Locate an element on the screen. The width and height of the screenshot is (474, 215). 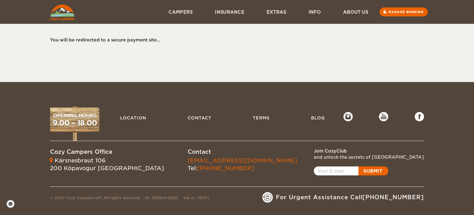
div: Cozy Campers Office is located at coordinates (107, 152).